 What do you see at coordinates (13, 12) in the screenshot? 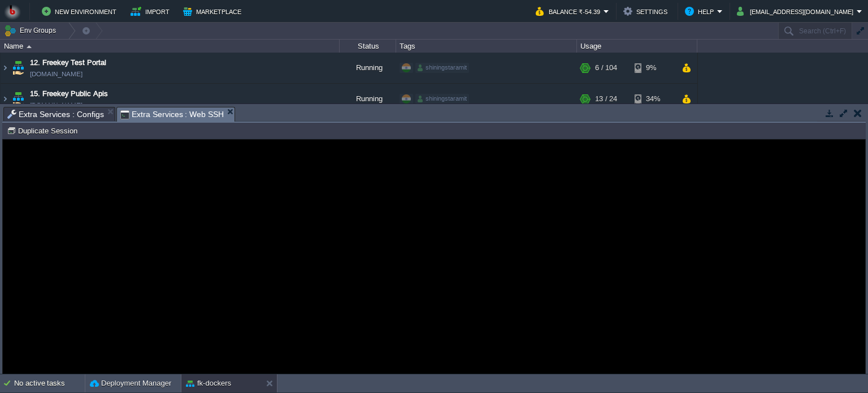
I see `img: Bitss Techniques` at bounding box center [13, 12].